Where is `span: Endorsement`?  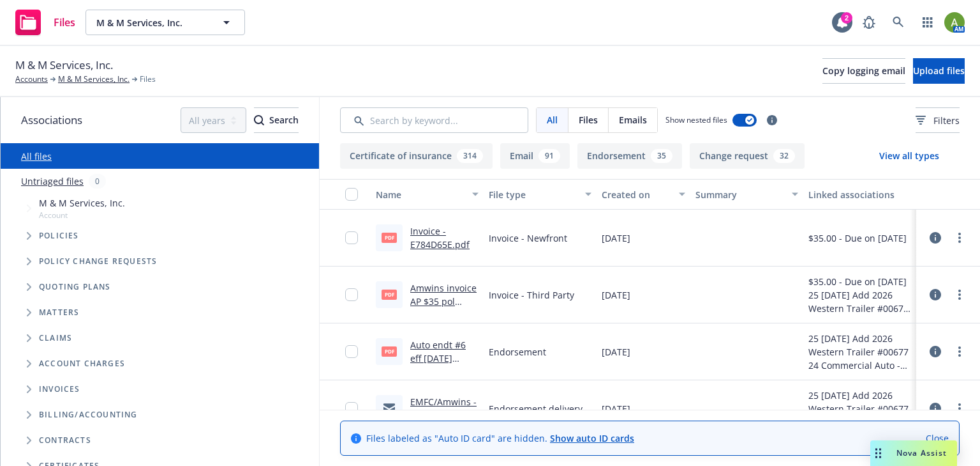 span: Endorsement is located at coordinates (517, 352).